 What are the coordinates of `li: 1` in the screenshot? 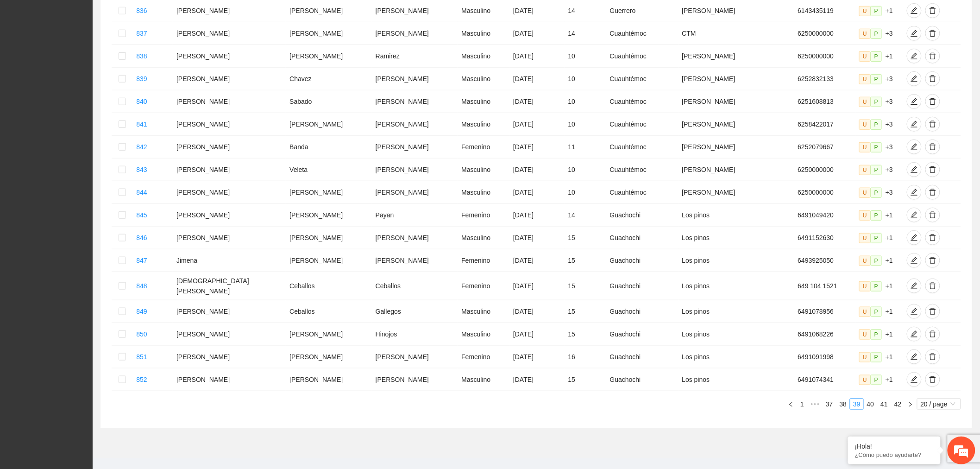 It's located at (802, 404).